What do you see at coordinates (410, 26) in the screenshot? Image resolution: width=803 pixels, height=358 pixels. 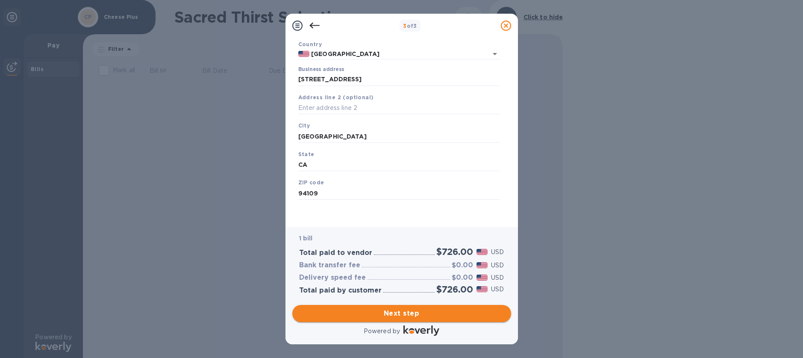 I see `b: of 3` at bounding box center [410, 26].